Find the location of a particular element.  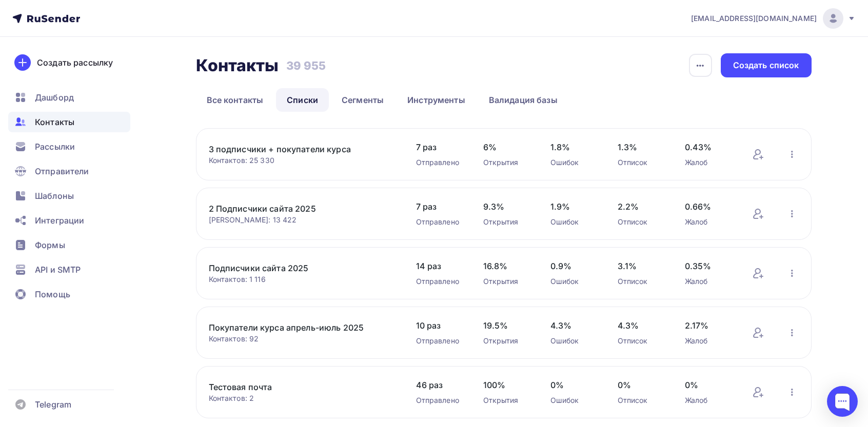

div: Создать рассылку is located at coordinates (75, 62).